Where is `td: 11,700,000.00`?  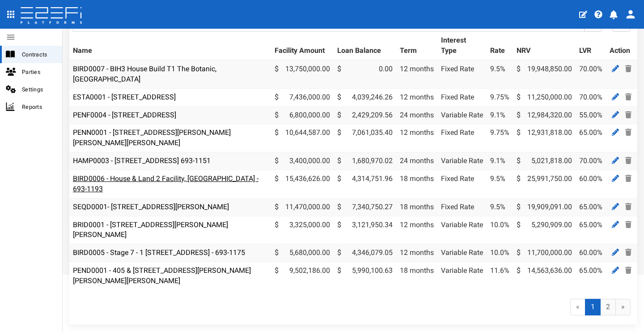
td: 11,700,000.00 is located at coordinates (544, 253).